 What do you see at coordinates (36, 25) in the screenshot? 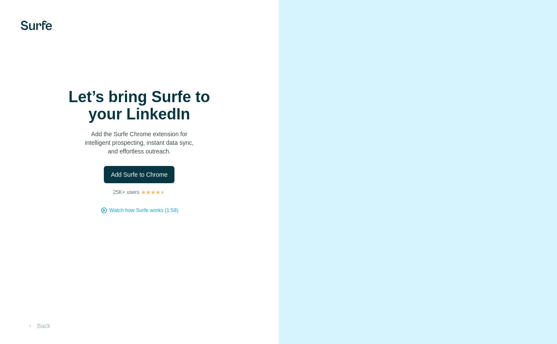
I see `img: Surfe's logo` at bounding box center [36, 25].